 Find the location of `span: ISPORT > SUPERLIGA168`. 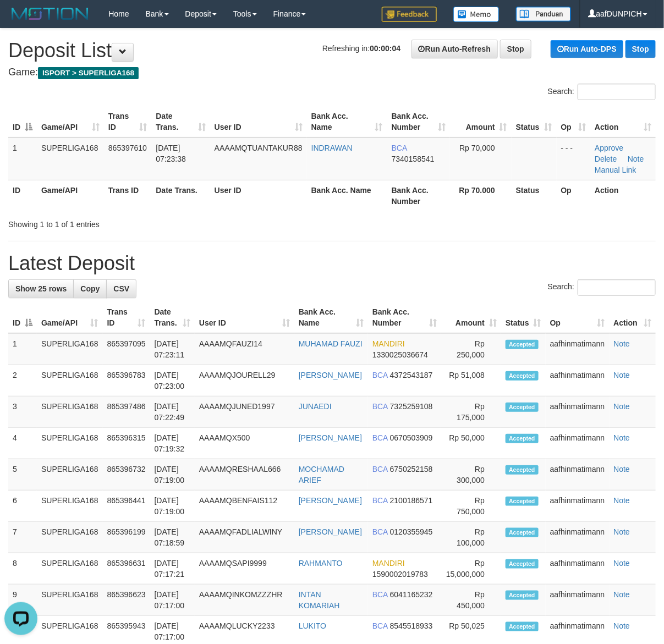

span: ISPORT > SUPERLIGA168 is located at coordinates (88, 73).